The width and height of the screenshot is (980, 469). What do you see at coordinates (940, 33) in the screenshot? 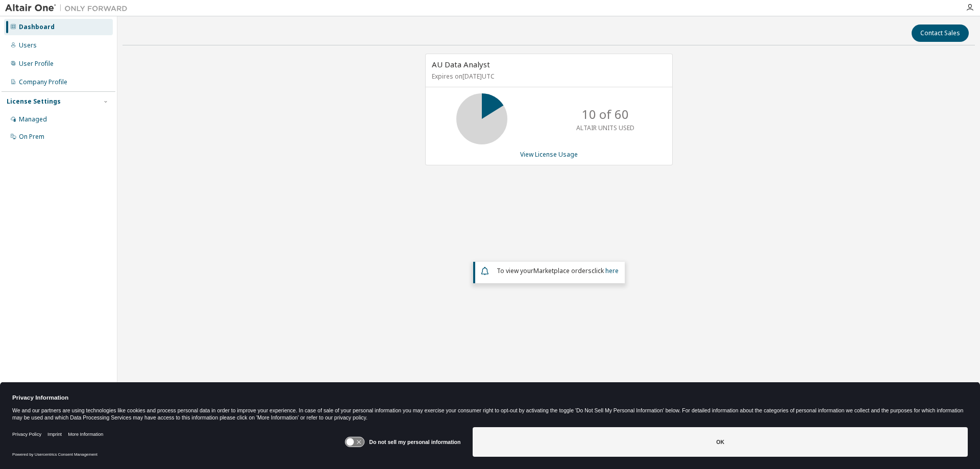
I see `button: Contact Sales` at bounding box center [940, 33].